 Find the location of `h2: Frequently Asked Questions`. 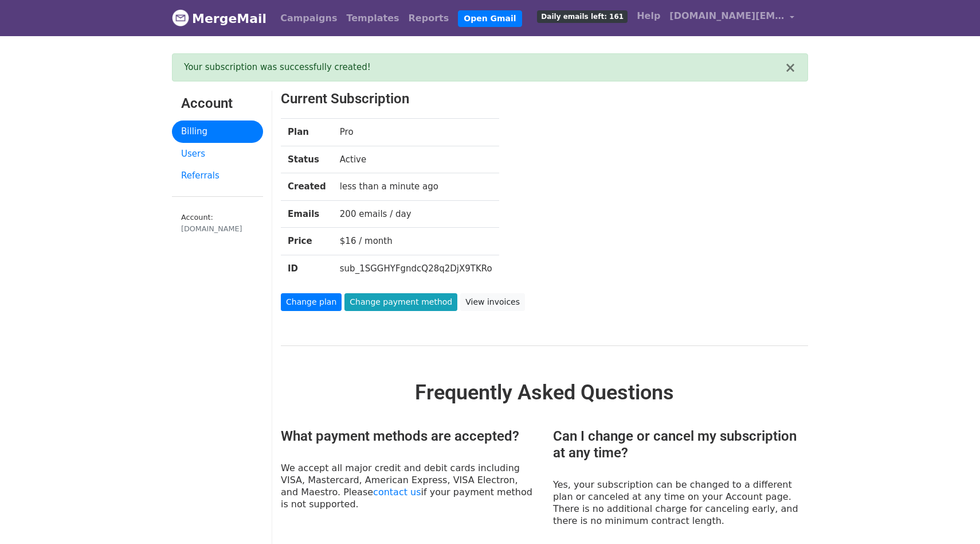

h2: Frequently Asked Questions is located at coordinates (544, 392).